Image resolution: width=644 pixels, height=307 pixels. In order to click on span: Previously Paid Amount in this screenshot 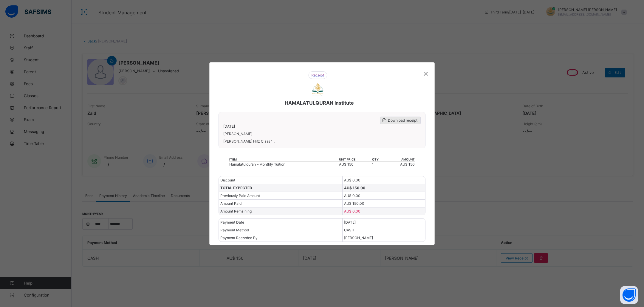, I will do `click(240, 195)`.